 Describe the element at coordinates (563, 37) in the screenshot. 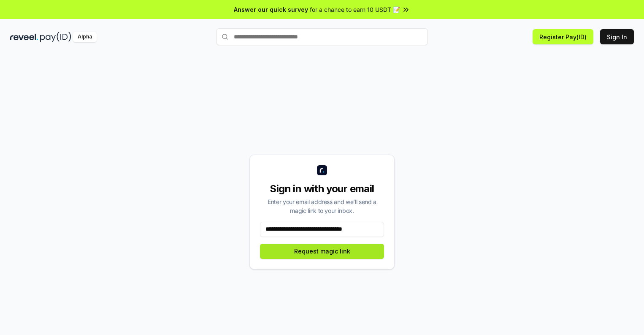

I see `button: Register Pay(ID)` at that location.